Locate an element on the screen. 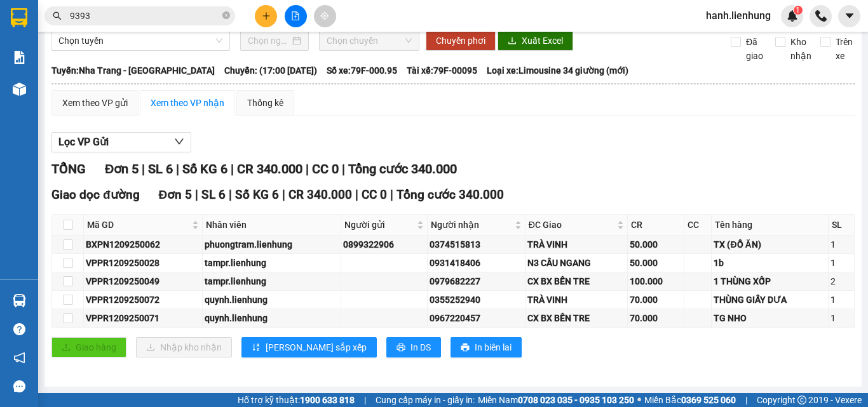 The image size is (868, 407). span: 1 is located at coordinates (797, 10).